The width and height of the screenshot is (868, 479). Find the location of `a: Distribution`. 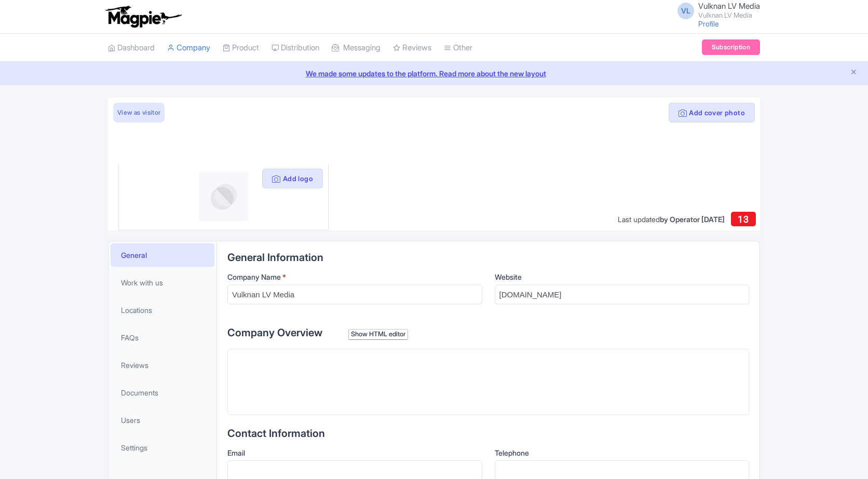

a: Distribution is located at coordinates (296, 47).